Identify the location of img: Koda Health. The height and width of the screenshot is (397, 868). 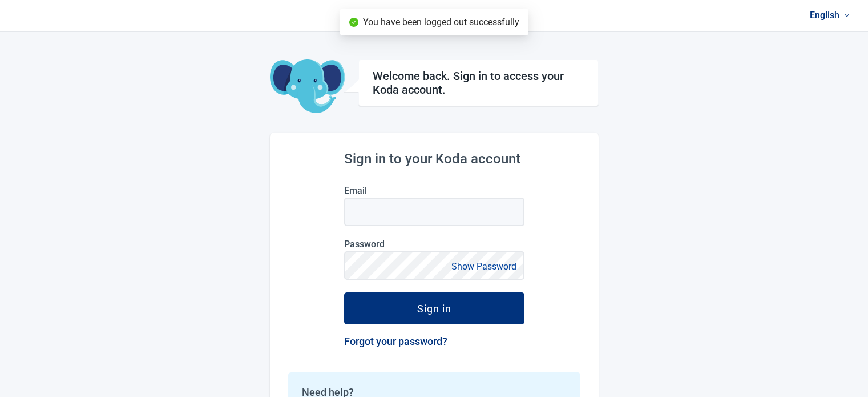
(434, 16).